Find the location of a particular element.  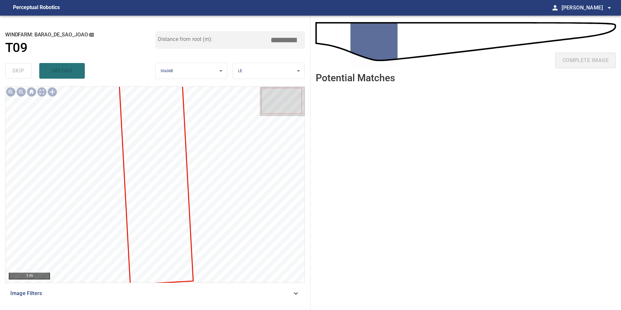

div: Toggle selection is located at coordinates (52, 92).